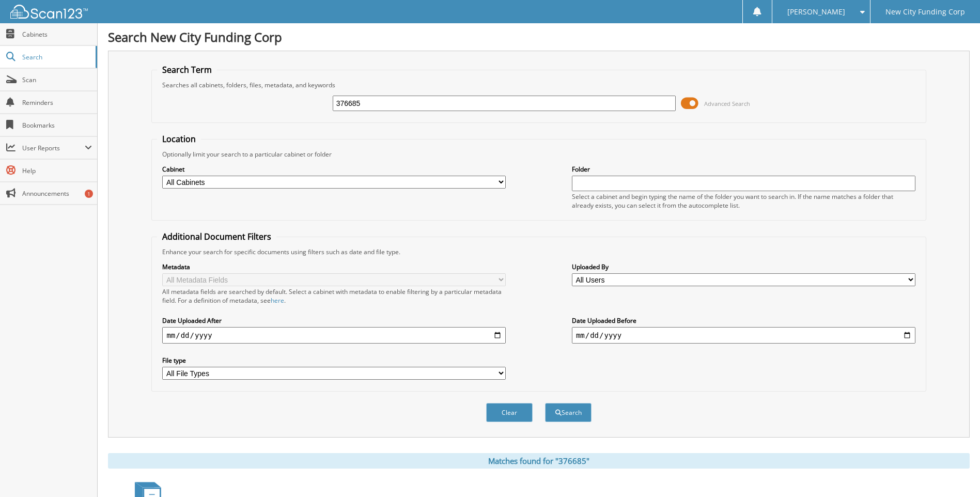 The image size is (980, 497). I want to click on input: end, so click(743, 336).